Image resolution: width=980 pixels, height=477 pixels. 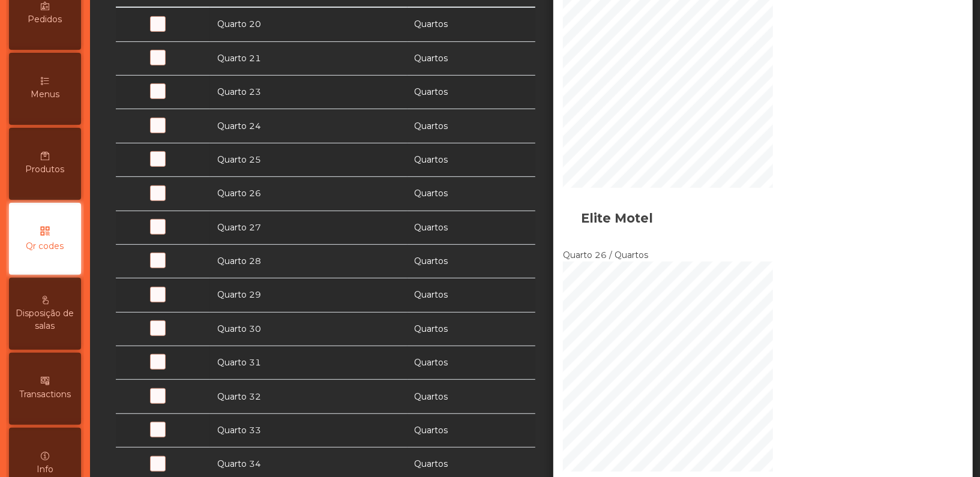 I want to click on span: Menus, so click(x=45, y=94).